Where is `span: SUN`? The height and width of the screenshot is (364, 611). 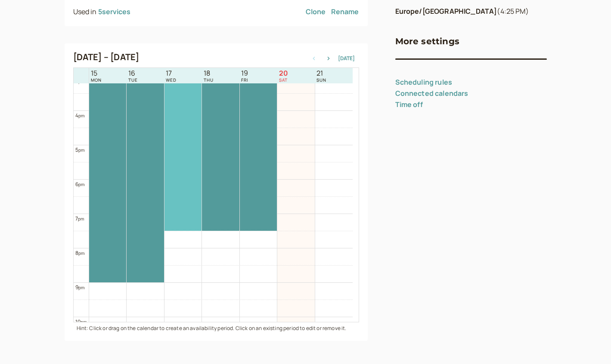
span: SUN is located at coordinates (321, 80).